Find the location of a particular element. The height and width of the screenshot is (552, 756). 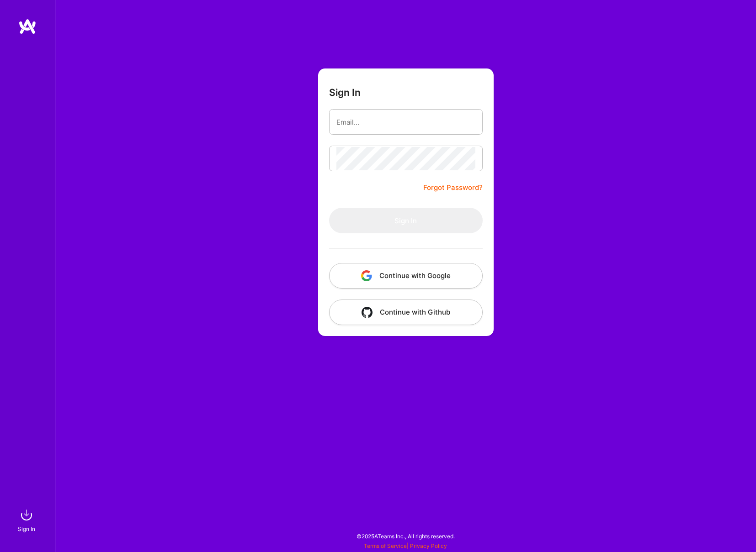

button: Continue with Github is located at coordinates (406, 312).